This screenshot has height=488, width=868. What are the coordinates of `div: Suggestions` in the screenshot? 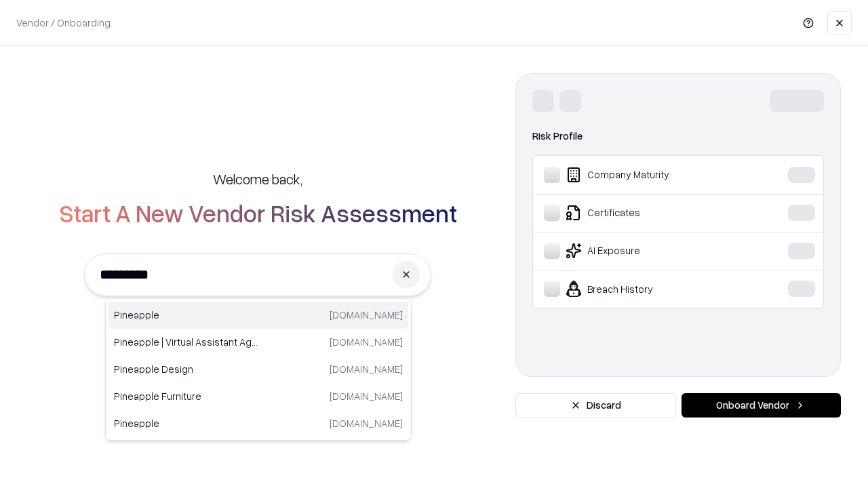 It's located at (258, 369).